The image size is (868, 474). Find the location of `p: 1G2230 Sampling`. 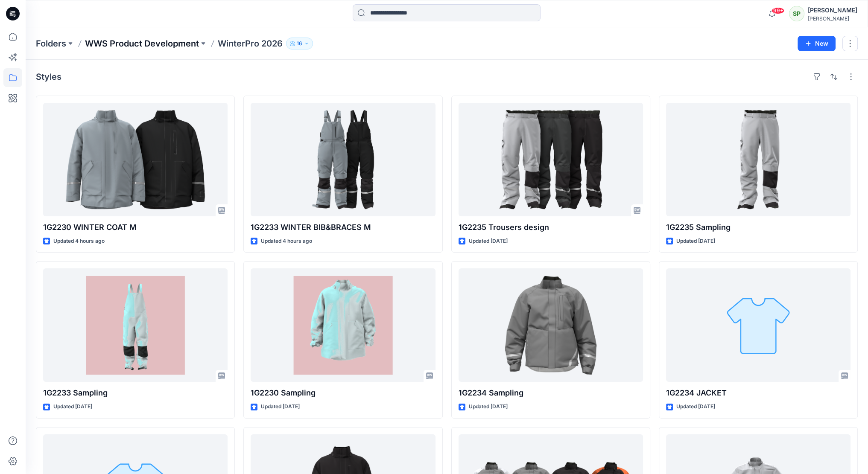

p: 1G2230 Sampling is located at coordinates (342, 393).